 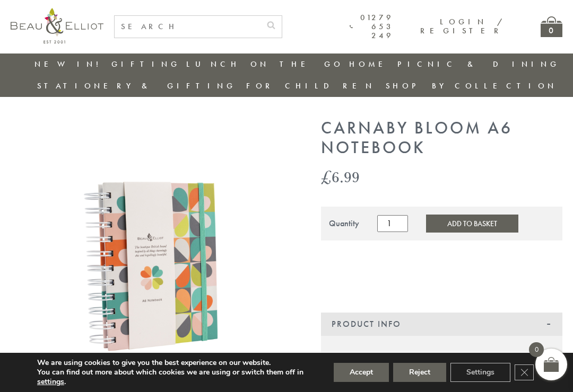 What do you see at coordinates (361, 372) in the screenshot?
I see `button: Accept` at bounding box center [361, 372].